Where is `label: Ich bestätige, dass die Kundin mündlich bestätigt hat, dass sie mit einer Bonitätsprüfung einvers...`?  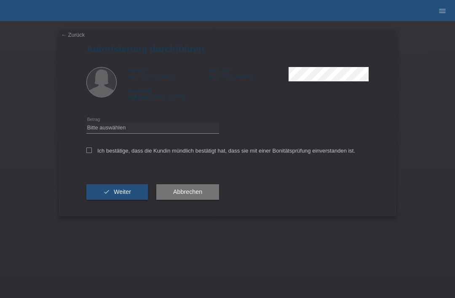
label: Ich bestätige, dass die Kundin mündlich bestätigt hat, dass sie mit einer Bonitätsprüfung einvers... is located at coordinates (221, 150).